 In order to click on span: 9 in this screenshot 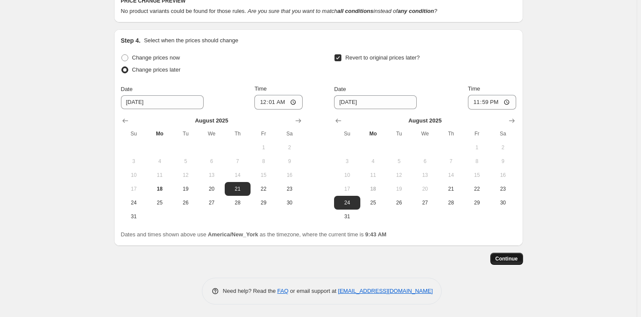, I will do `click(289, 161)`.